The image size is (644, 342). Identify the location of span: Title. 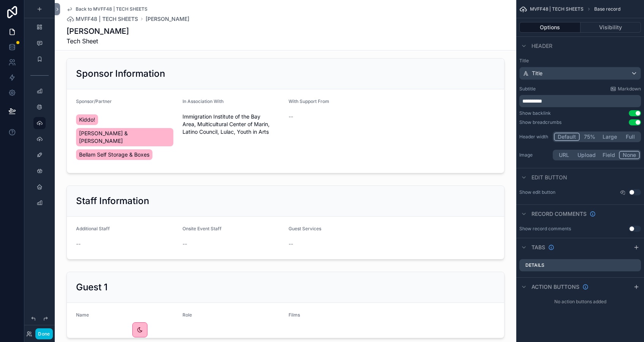
(537, 73).